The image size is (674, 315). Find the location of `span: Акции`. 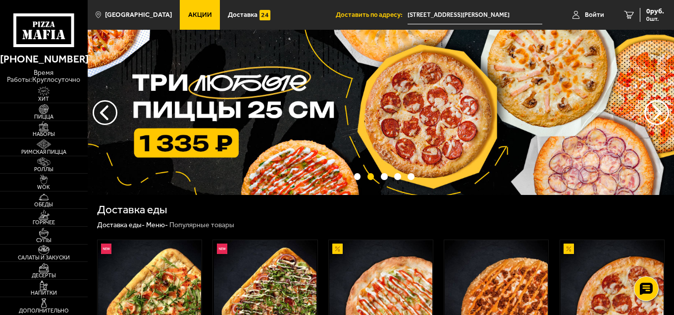

span: Акции is located at coordinates (200, 15).